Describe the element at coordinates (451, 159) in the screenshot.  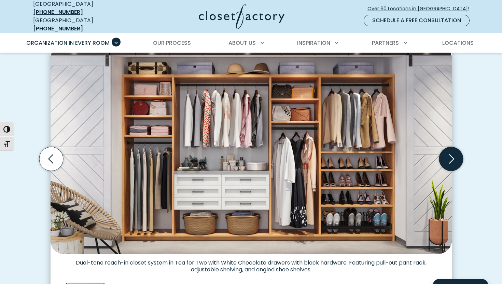
I see `button: Next slide` at that location.